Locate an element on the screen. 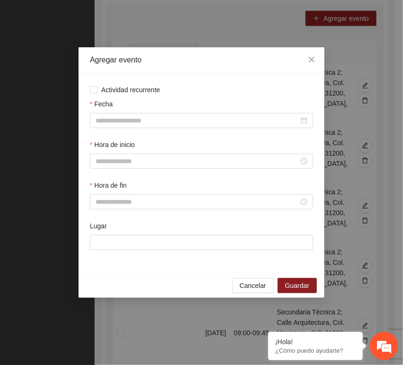  span: Cancelar is located at coordinates (253, 286).